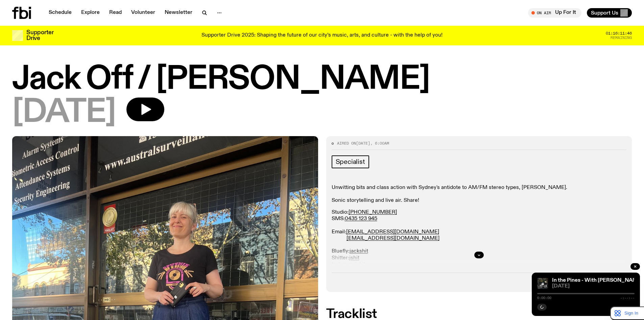 Image resolution: width=644 pixels, height=320 pixels. Describe the element at coordinates (555, 13) in the screenshot. I see `button: On AirUp For It` at that location.